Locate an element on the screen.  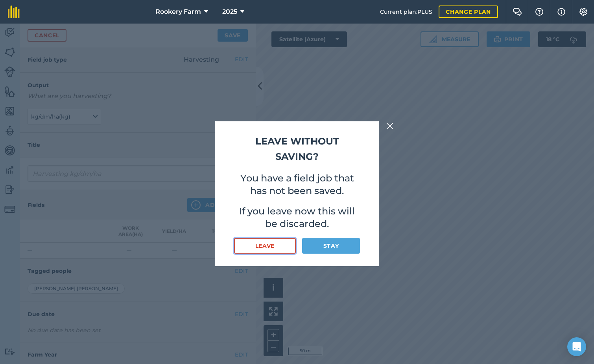
p: If you leave now this will be discarded. is located at coordinates (297, 217).